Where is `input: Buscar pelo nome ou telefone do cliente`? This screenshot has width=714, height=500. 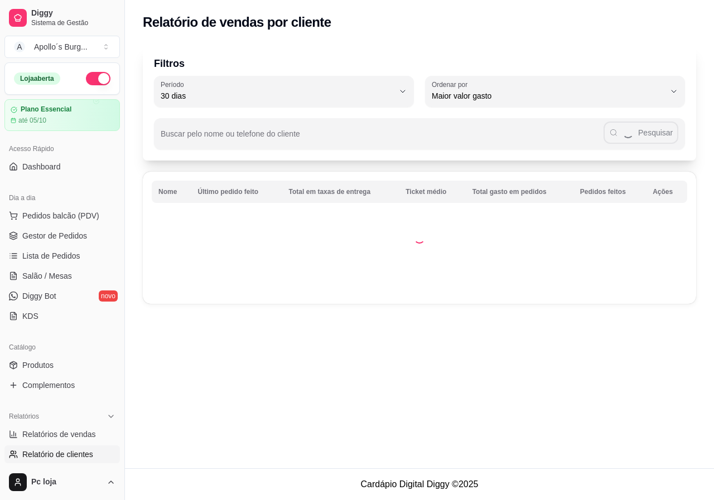 input: Buscar pelo nome ou telefone do cliente is located at coordinates (382, 138).